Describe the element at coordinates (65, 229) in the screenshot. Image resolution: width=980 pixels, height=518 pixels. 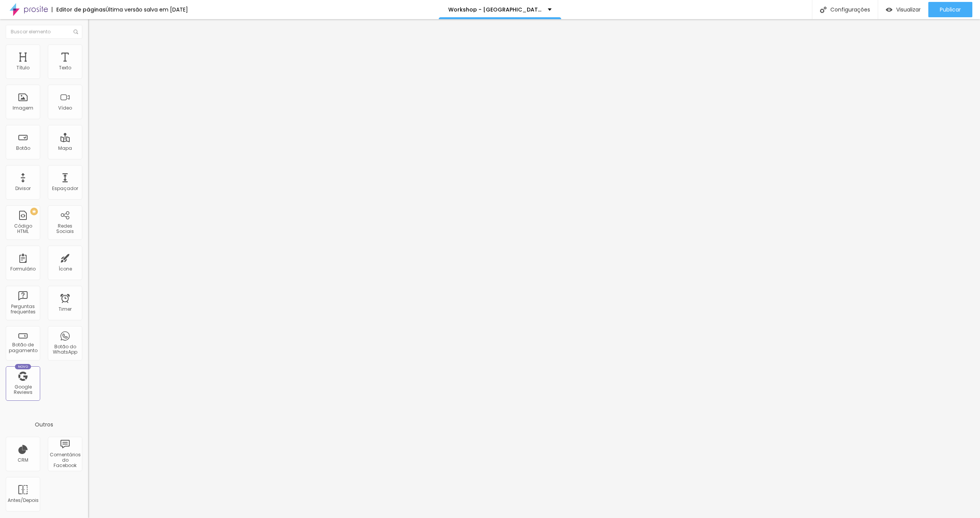
I see `div: Redes Sociais` at that location.